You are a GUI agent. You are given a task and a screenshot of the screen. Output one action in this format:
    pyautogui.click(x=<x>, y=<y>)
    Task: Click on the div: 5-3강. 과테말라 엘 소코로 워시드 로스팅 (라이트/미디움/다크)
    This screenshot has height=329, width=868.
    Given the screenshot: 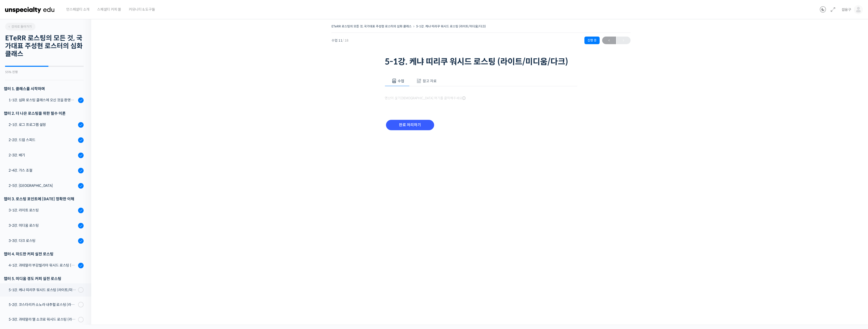 What is the action you would take?
    pyautogui.click(x=42, y=320)
    